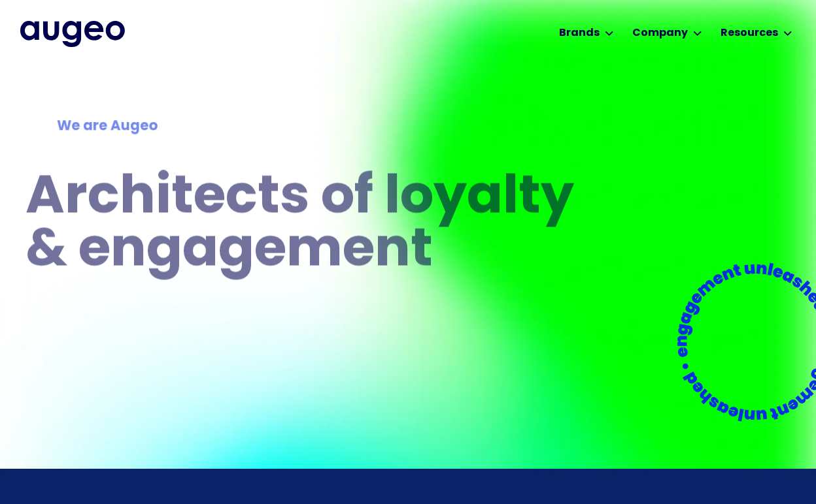 The height and width of the screenshot is (504, 816). Describe the element at coordinates (749, 33) in the screenshot. I see `div: Resources` at that location.